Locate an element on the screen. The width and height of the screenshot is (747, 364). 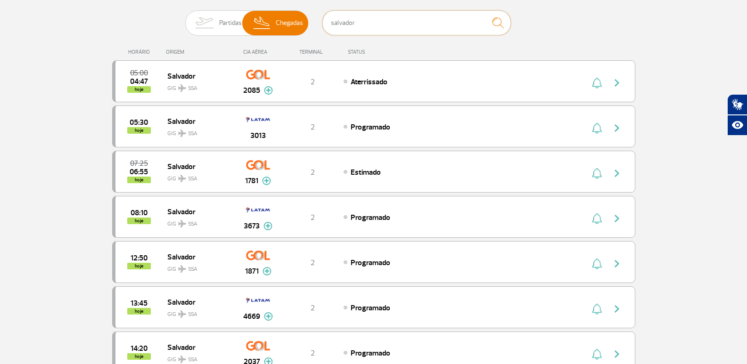
input: Voo, cidade ou cia aérea is located at coordinates (417, 23).